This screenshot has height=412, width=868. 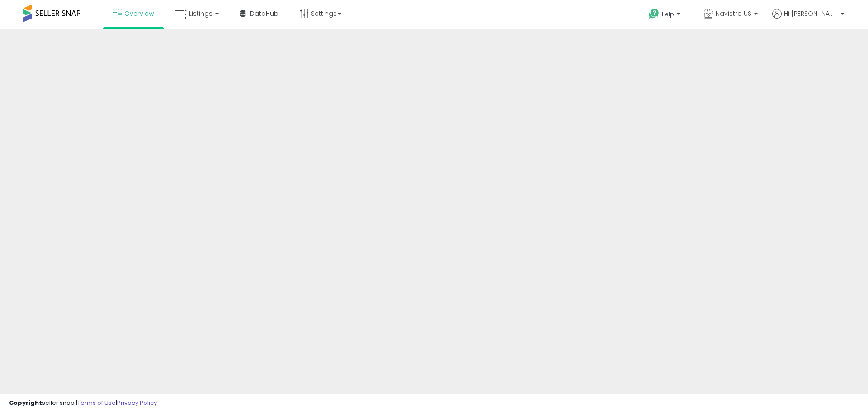 What do you see at coordinates (264, 14) in the screenshot?
I see `span: DataHub` at bounding box center [264, 14].